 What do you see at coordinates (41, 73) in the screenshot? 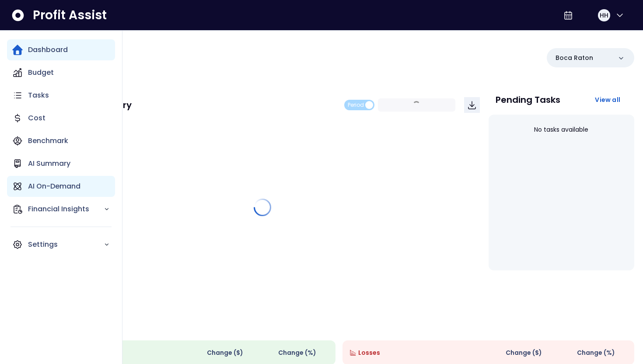
I see `p: Budget` at bounding box center [41, 73].